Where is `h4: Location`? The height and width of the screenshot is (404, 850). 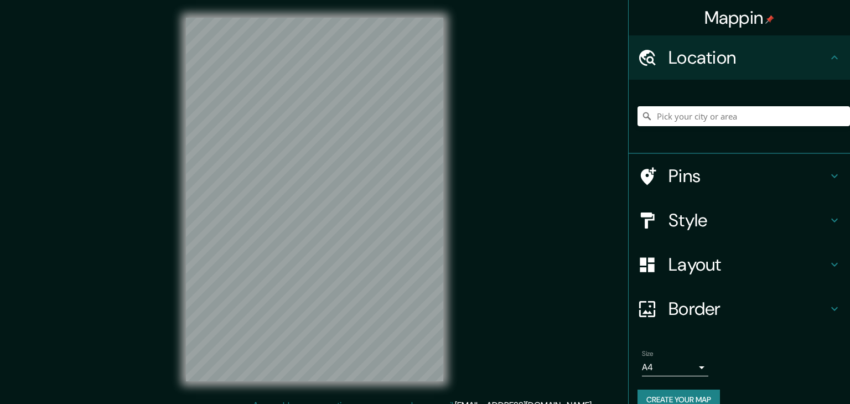 h4: Location is located at coordinates (748, 58).